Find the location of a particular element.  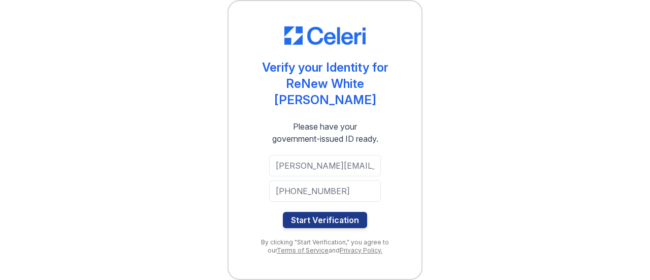

button: Start Verification is located at coordinates (325, 220).